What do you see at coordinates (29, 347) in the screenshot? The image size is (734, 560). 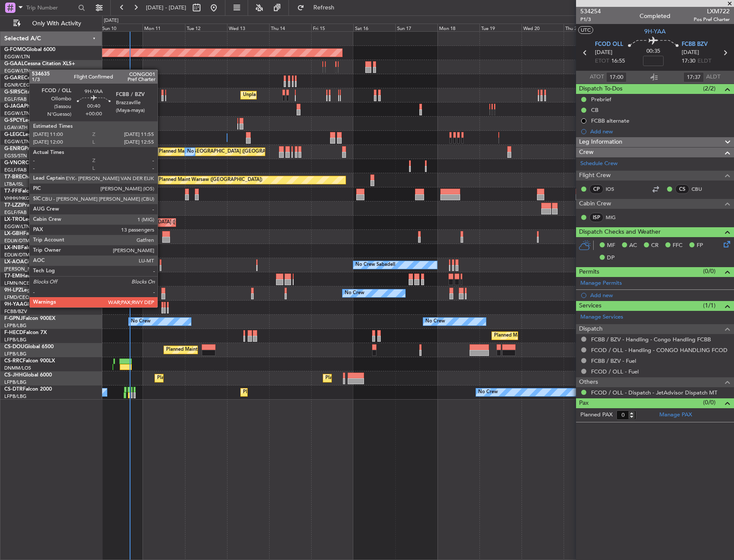 I see `a: CS-DOUGlobal 6500` at bounding box center [29, 347].